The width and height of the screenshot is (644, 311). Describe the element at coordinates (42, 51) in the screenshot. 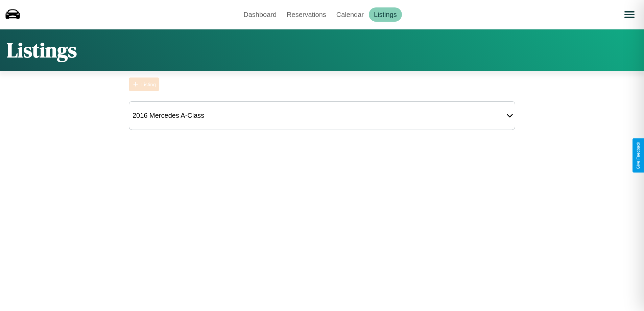

I see `h1: Listings` at that location.